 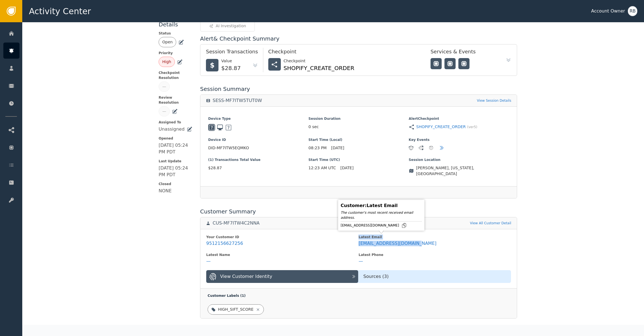 What do you see at coordinates (359, 119) in the screenshot?
I see `span: Session Duration` at bounding box center [359, 119].